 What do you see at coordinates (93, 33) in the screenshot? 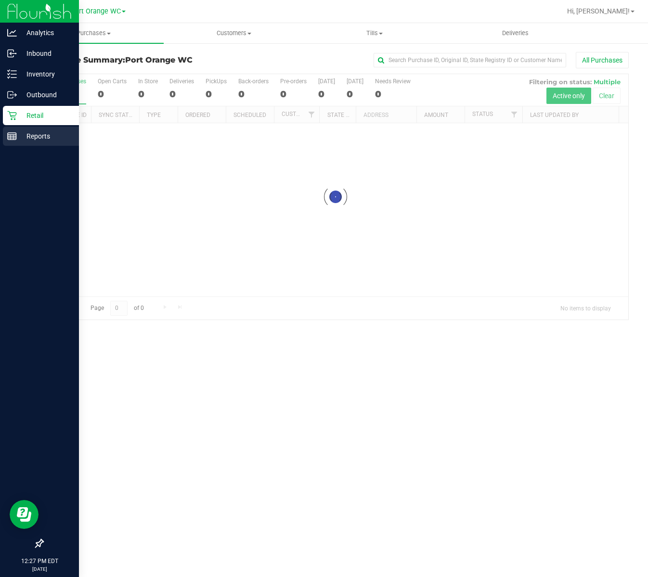
I see `span: Purchases` at bounding box center [93, 33].